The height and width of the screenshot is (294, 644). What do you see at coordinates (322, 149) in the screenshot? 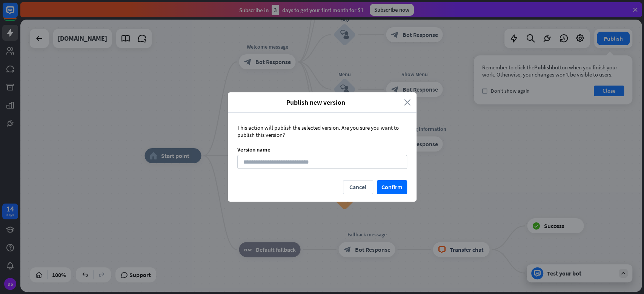
I see `div: Version name` at bounding box center [322, 149].